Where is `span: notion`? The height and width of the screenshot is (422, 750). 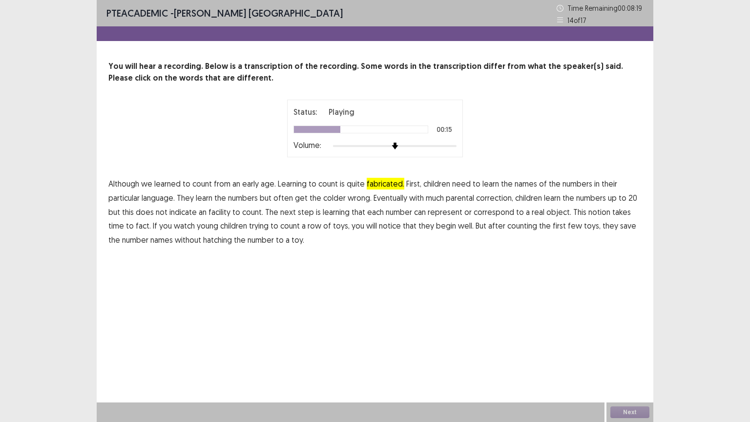 span: notion is located at coordinates (599, 212).